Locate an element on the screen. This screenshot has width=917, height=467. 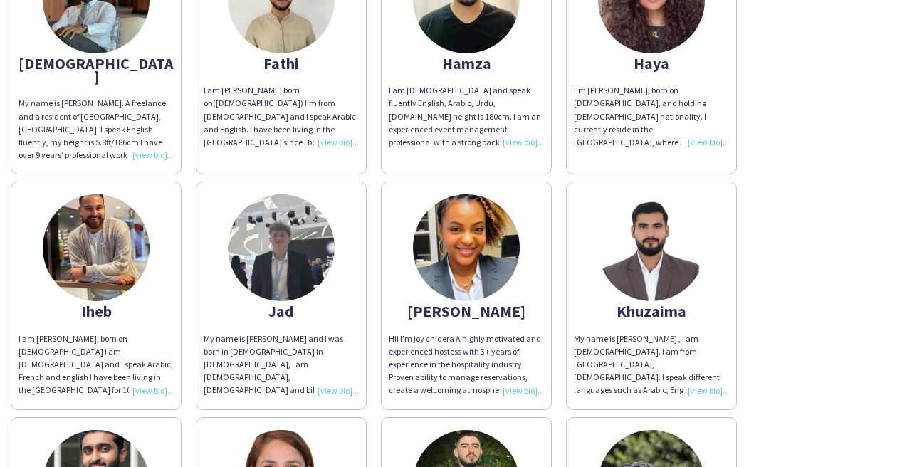
div: Hamza is located at coordinates (466, 63).